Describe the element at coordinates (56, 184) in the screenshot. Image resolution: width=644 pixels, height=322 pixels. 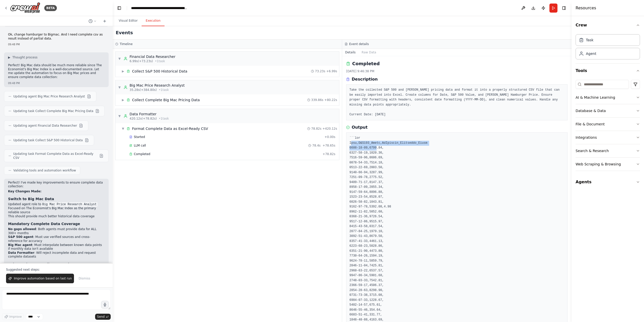
I see `p: Perfect! I've made key improvements to ensure complete data collection:` at that location.